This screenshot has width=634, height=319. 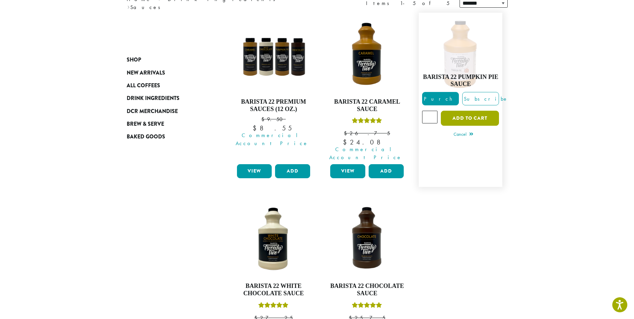 What do you see at coordinates (134, 60) in the screenshot?
I see `span: Shop` at bounding box center [134, 60].